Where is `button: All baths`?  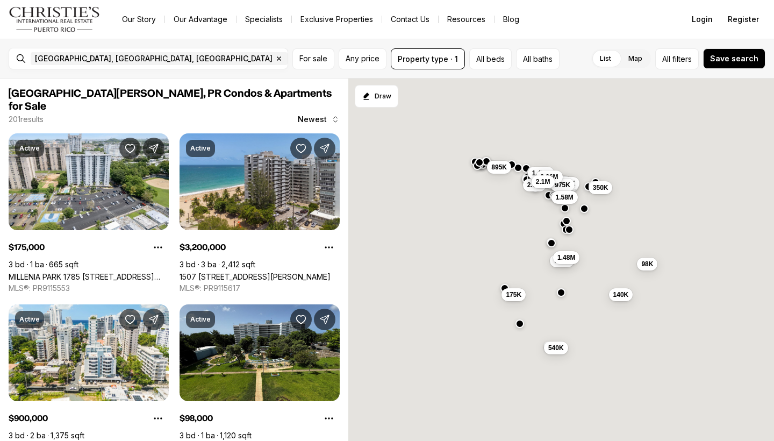 button: All baths is located at coordinates (538, 59).